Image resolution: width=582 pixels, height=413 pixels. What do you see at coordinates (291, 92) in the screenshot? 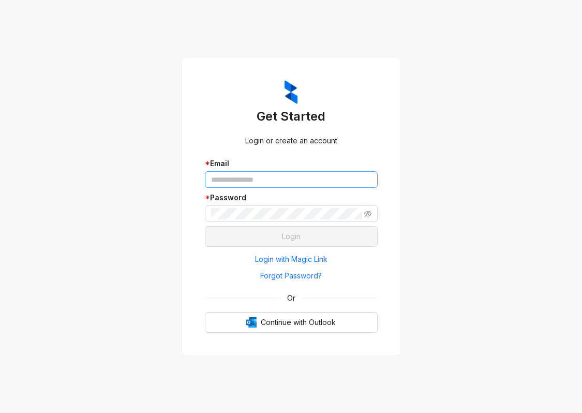
I see `img: ZumaIcon` at bounding box center [291, 92].